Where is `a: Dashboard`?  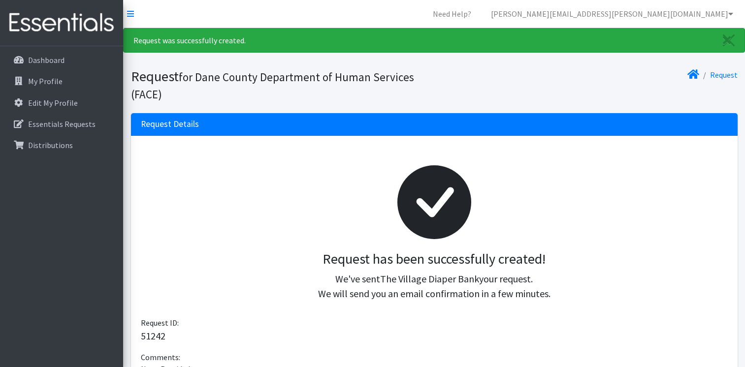 a: Dashboard is located at coordinates (62, 60).